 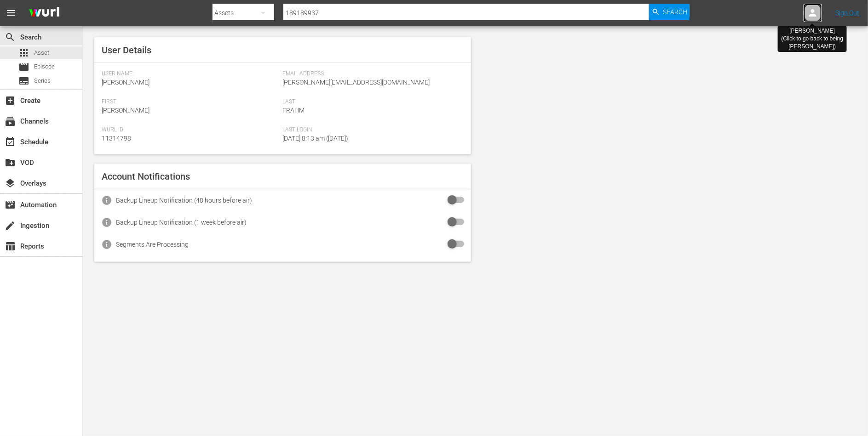 I want to click on span: User Details, so click(x=126, y=50).